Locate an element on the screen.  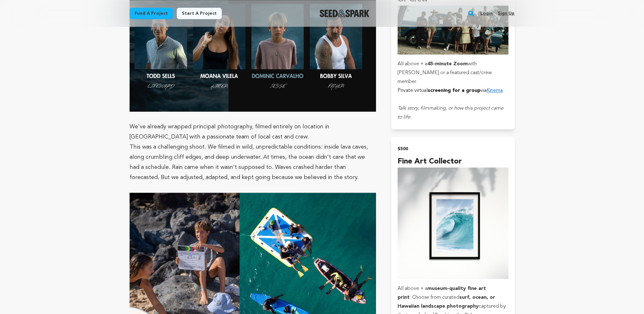
strong: screening for a group is located at coordinates (454, 91).